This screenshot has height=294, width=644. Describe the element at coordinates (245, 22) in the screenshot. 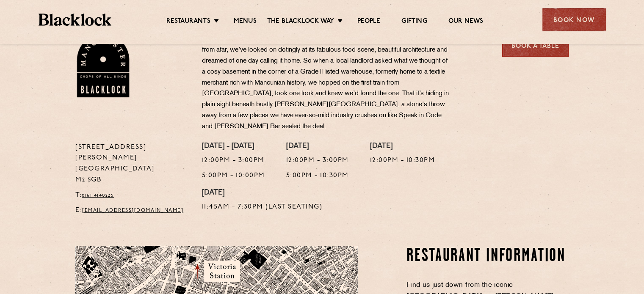

I see `a: Menus` at that location.